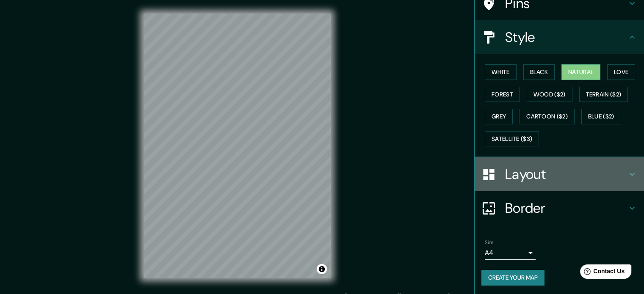  What do you see at coordinates (547, 117) in the screenshot?
I see `button: Cartoon ($2)` at bounding box center [547, 117].